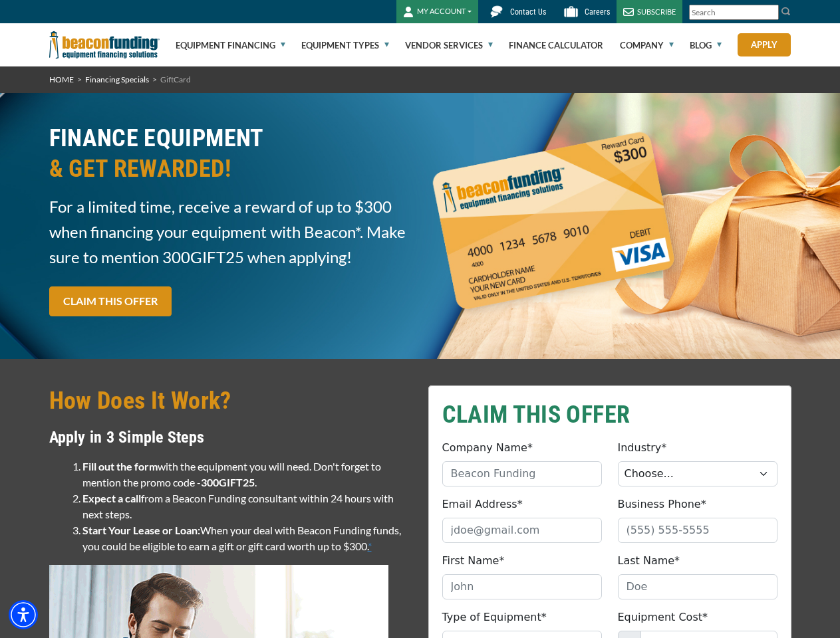 The width and height of the screenshot is (840, 638). Describe the element at coordinates (345, 45) in the screenshot. I see `a: Equipment Types` at that location.